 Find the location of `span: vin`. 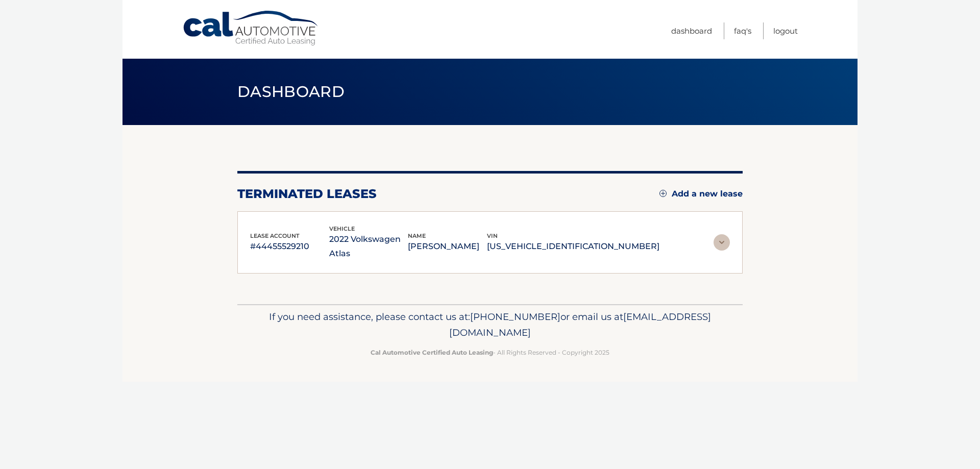

span: vin is located at coordinates (492, 236).